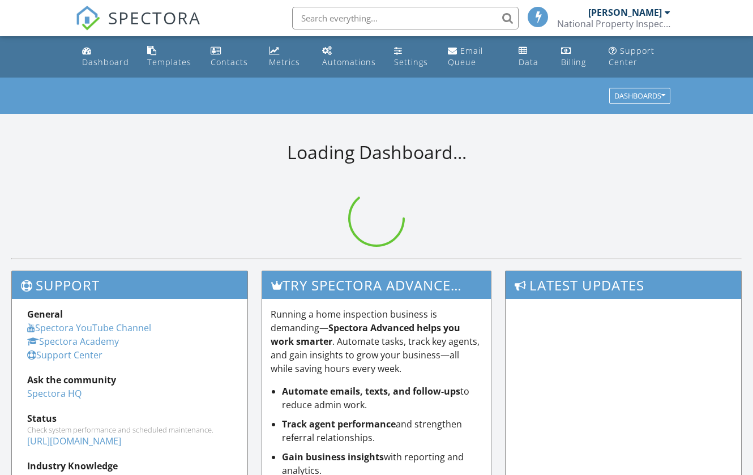  What do you see at coordinates (130, 380) in the screenshot?
I see `div: Ask the community` at bounding box center [130, 380].